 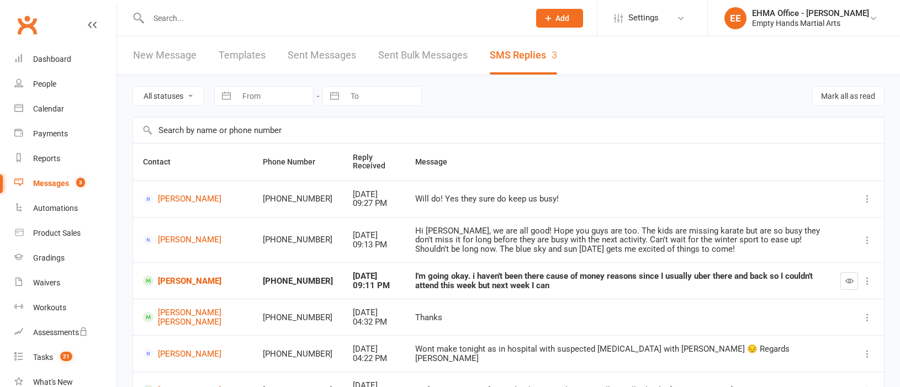 I want to click on a: Clubworx, so click(x=27, y=25).